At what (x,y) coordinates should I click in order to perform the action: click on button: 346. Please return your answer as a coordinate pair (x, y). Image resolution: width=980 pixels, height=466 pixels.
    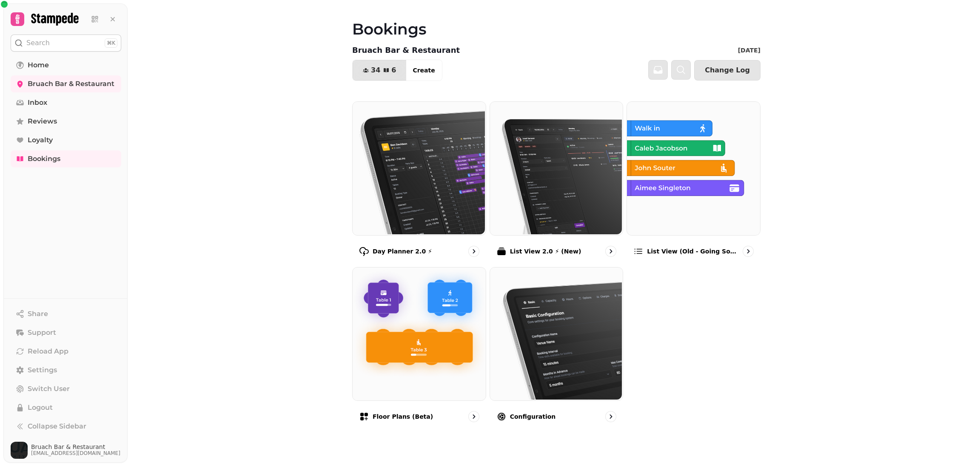
    Looking at the image, I should click on (380, 71).